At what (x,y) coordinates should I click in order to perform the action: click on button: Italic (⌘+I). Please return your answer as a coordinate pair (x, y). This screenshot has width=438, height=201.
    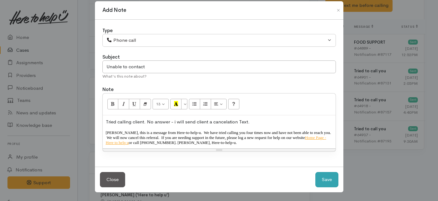
    Looking at the image, I should click on (124, 104).